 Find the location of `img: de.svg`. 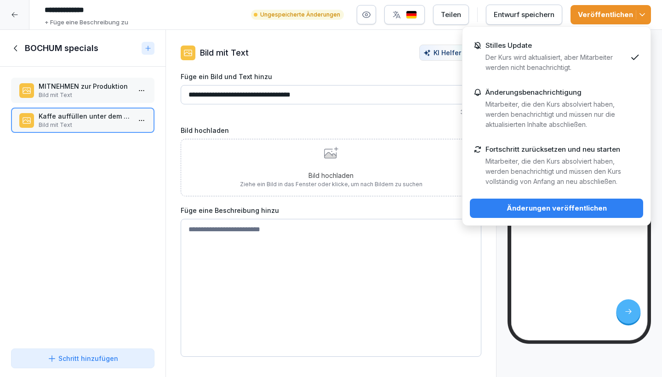

img: de.svg is located at coordinates (412, 15).